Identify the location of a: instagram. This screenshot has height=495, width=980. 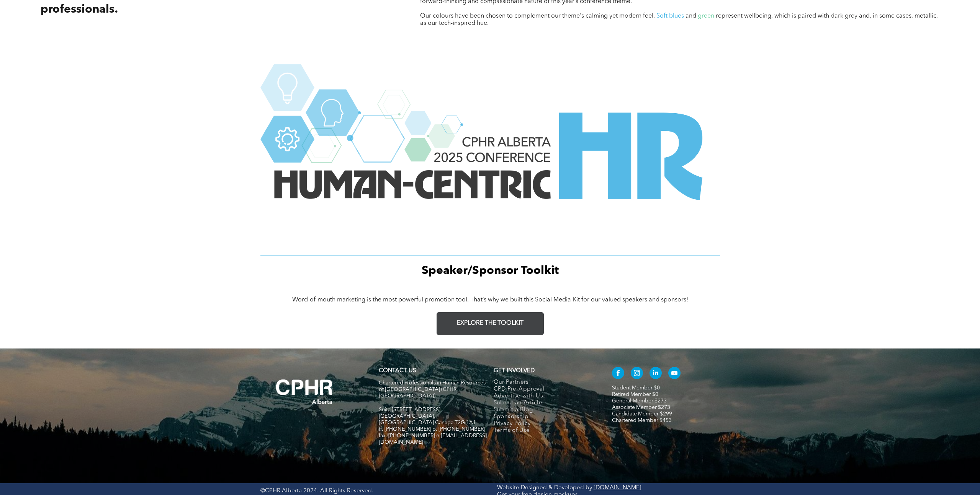
(637, 374).